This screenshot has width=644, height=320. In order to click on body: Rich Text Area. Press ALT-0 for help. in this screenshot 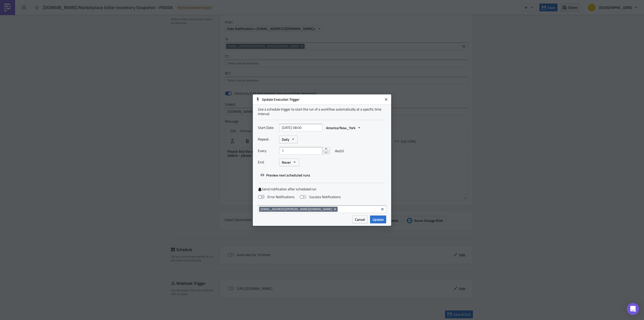, I will do `click(121, 6)`.